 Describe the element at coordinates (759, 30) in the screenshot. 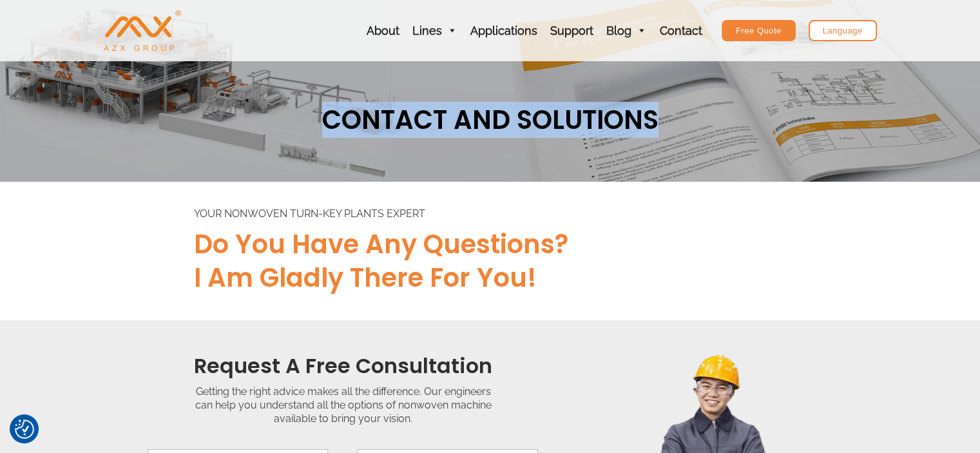

I see `a: Free Quote` at that location.